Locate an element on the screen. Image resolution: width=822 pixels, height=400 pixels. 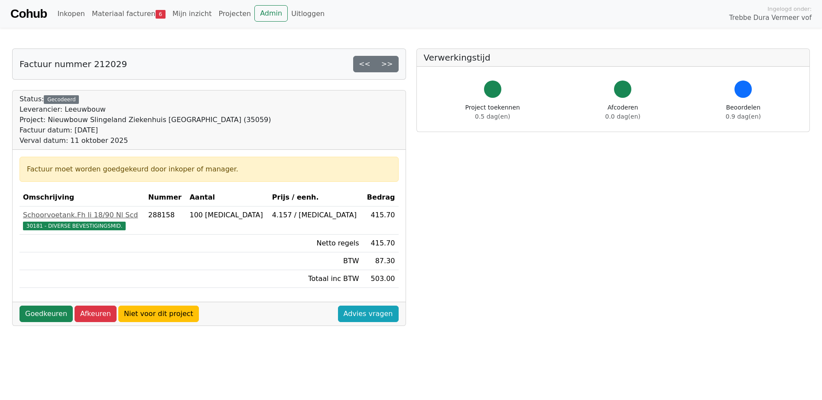
a: Schoorvoetank.Fh Ii 18/90 Nl Scd30181 - DIVERSE BEVESTIGINGSMID. is located at coordinates (82, 220).